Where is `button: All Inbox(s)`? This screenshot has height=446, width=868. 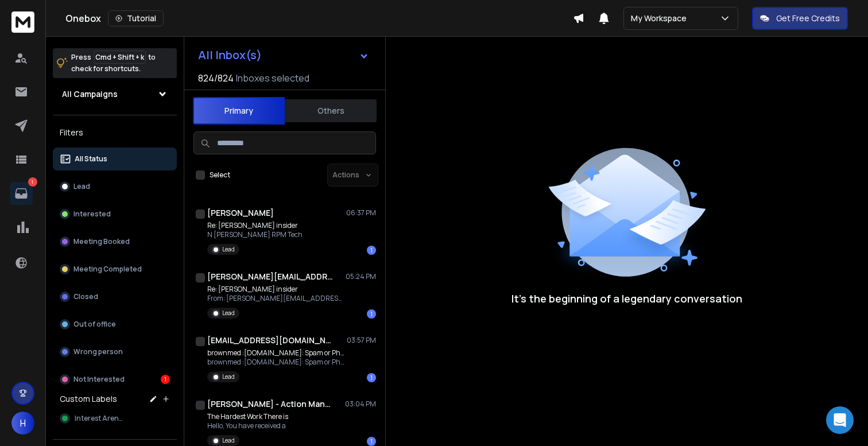
button: All Inbox(s) is located at coordinates (284, 55).